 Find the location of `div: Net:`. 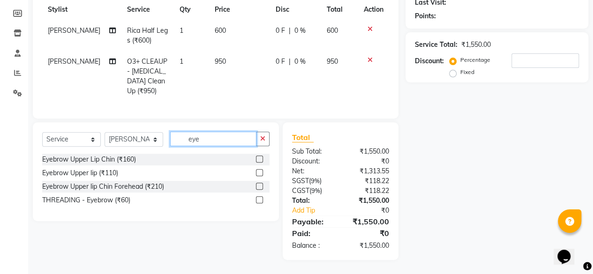

div: Net: is located at coordinates (313, 171).